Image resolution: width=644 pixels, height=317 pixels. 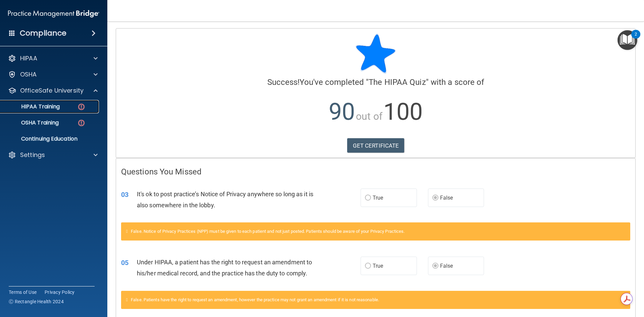 I want to click on button: Open Resource Center, 2 new notifications, so click(x=628, y=40).